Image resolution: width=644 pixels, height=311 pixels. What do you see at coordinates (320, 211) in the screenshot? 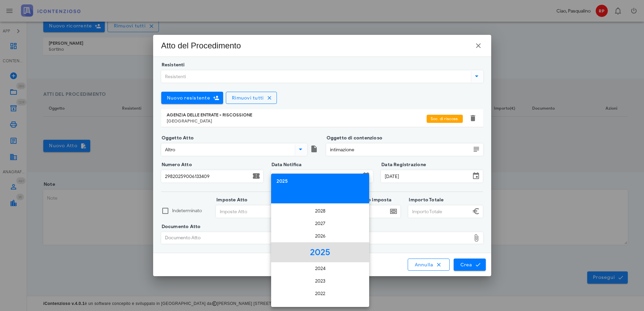
I see `li: 2028` at bounding box center [320, 211].